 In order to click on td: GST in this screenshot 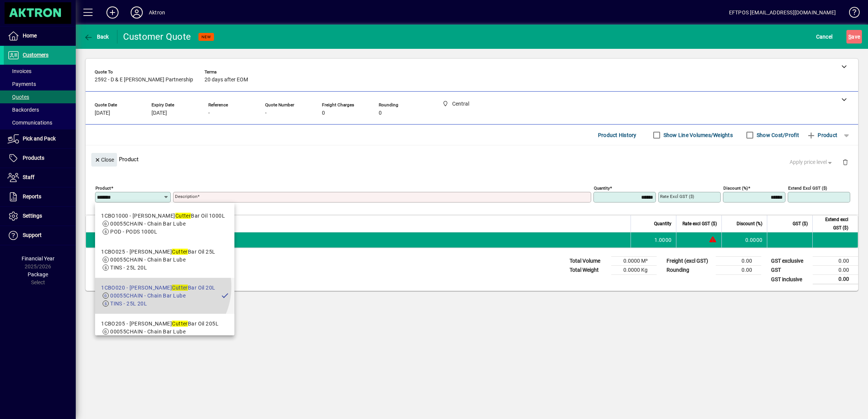, I will do `click(790, 270)`.